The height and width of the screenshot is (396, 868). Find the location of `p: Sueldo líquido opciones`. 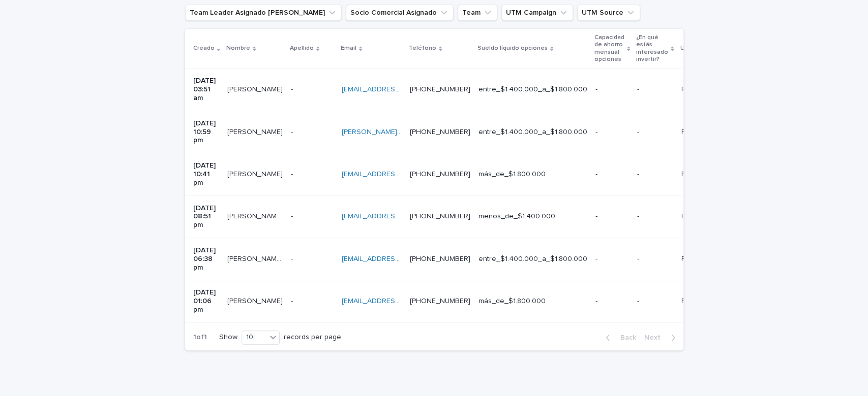

p: Sueldo líquido opciones is located at coordinates (512, 48).